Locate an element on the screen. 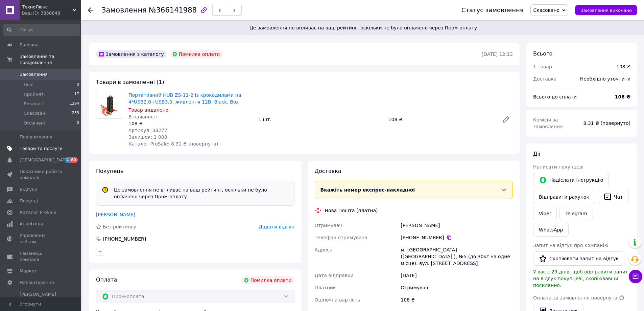 Image resolution: width=644 pixels, height=311 pixels. span: Замовлення та повідомлення is located at coordinates (50, 59).